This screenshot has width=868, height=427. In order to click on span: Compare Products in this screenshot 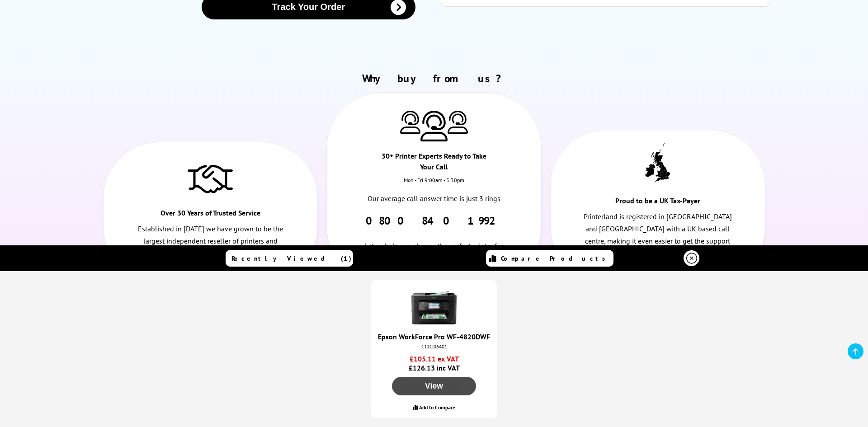, I will do `click(555, 258)`.